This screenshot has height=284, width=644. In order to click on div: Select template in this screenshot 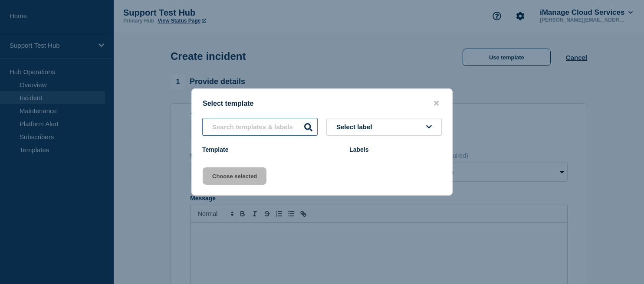, I will do `click(322, 103)`.